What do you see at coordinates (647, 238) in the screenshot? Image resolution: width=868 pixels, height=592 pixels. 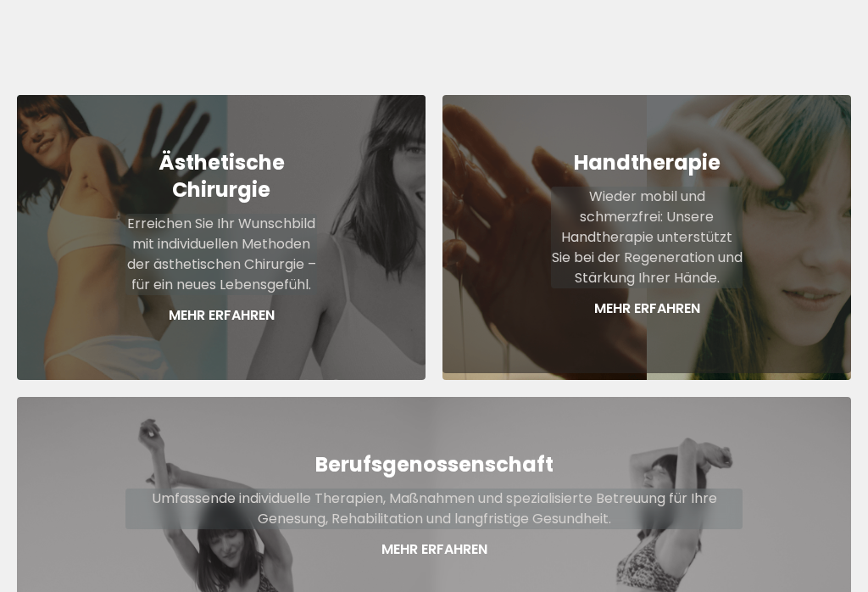 I see `p: Wieder mobil und schmerzfrei: Unsere Handtherapie unterstützt Sie bei der Regeneration und Stärku...` at bounding box center [647, 238].